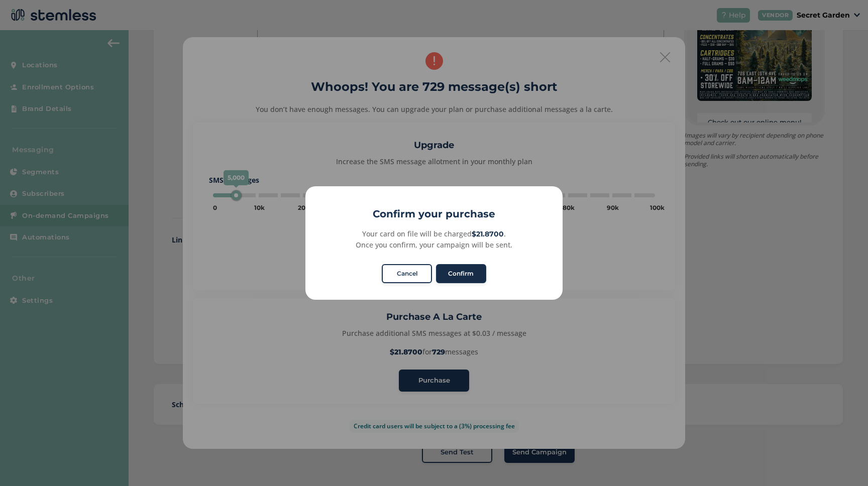 Image resolution: width=868 pixels, height=486 pixels. What do you see at coordinates (434, 214) in the screenshot?
I see `h2: Confirm your purchase` at bounding box center [434, 214].